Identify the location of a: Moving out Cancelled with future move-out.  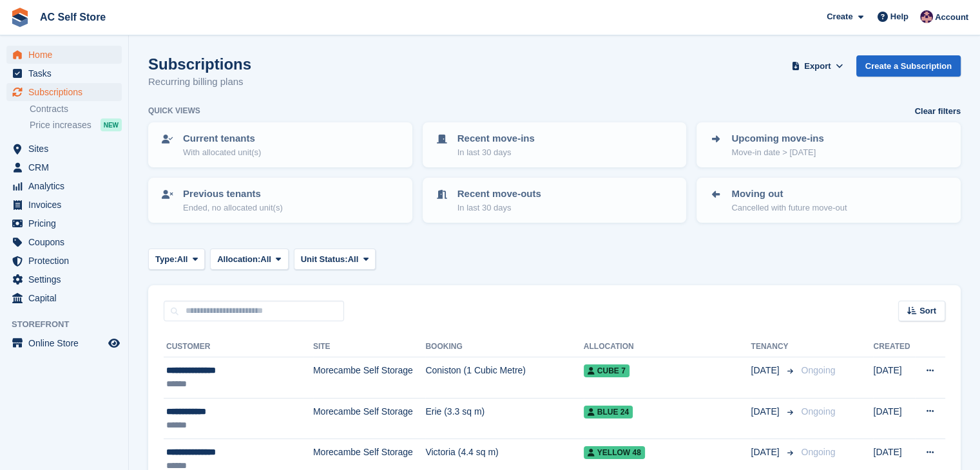
(829, 200).